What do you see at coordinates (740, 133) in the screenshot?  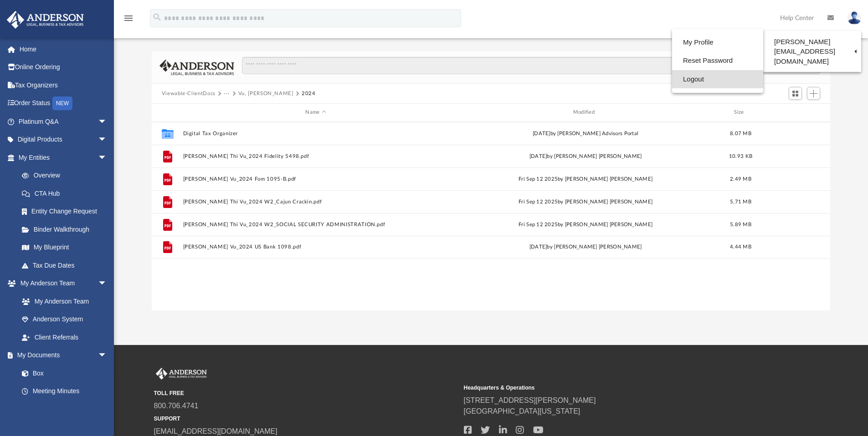 I see `span: 8.07 MB` at bounding box center [740, 133].